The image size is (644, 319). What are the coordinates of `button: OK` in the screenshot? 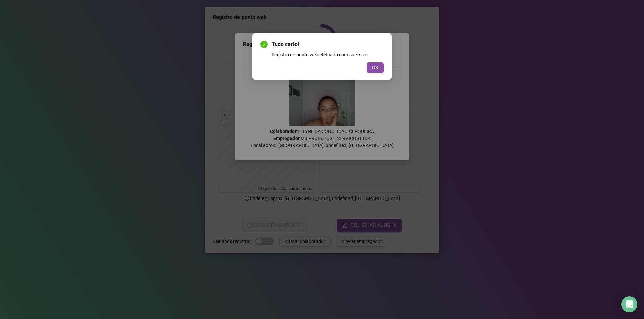 It's located at (375, 68).